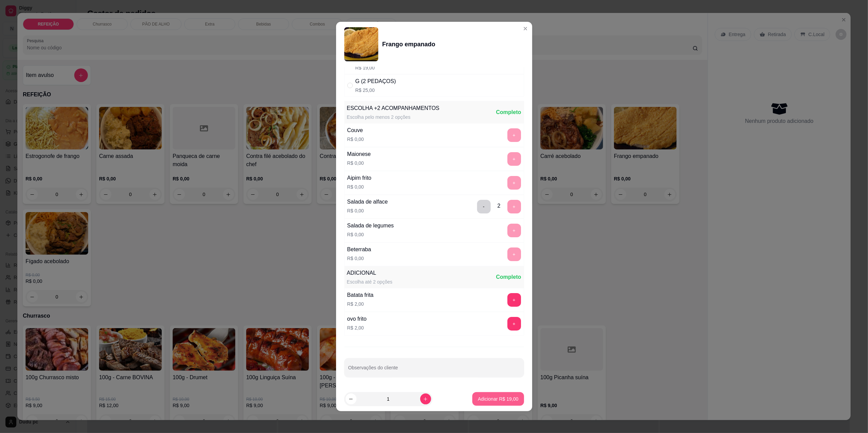 The width and height of the screenshot is (868, 433). What do you see at coordinates (356, 130) in the screenshot?
I see `div: Couve` at bounding box center [356, 130].